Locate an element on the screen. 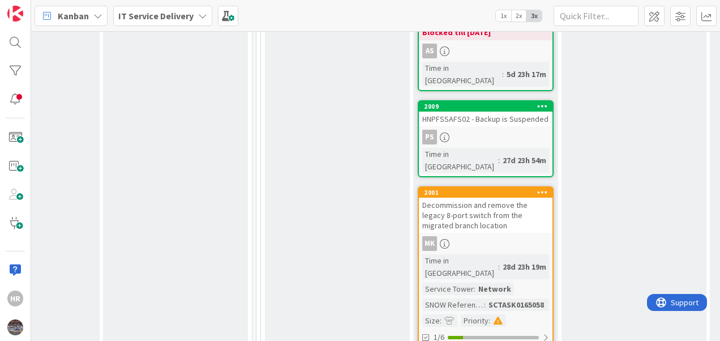  div: SCTASK0165058 is located at coordinates (516, 304).